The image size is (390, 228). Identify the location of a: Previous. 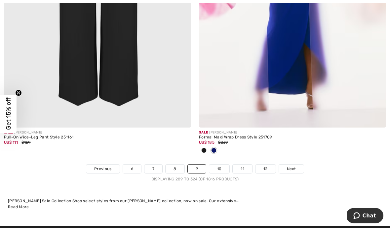
(103, 169).